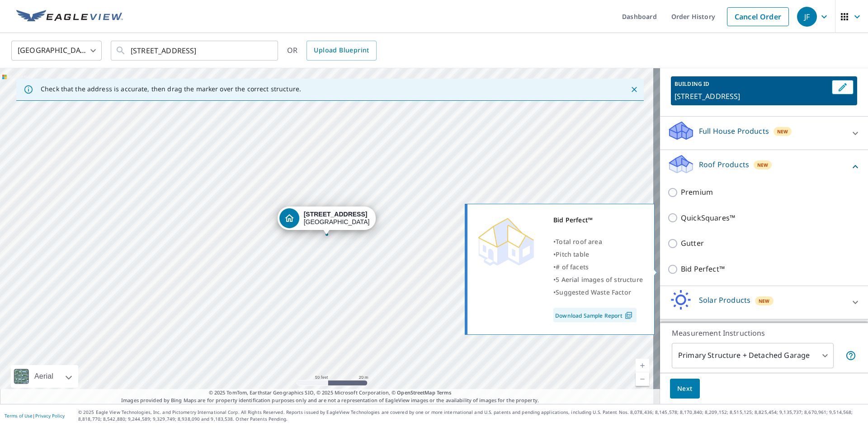 This screenshot has height=427, width=868. I want to click on div: Roof ProductsNew, so click(764, 166).